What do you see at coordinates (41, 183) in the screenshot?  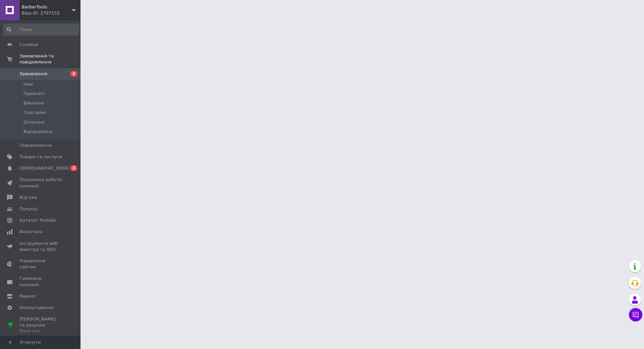 I see `span: Показники роботи компанії` at bounding box center [41, 183].